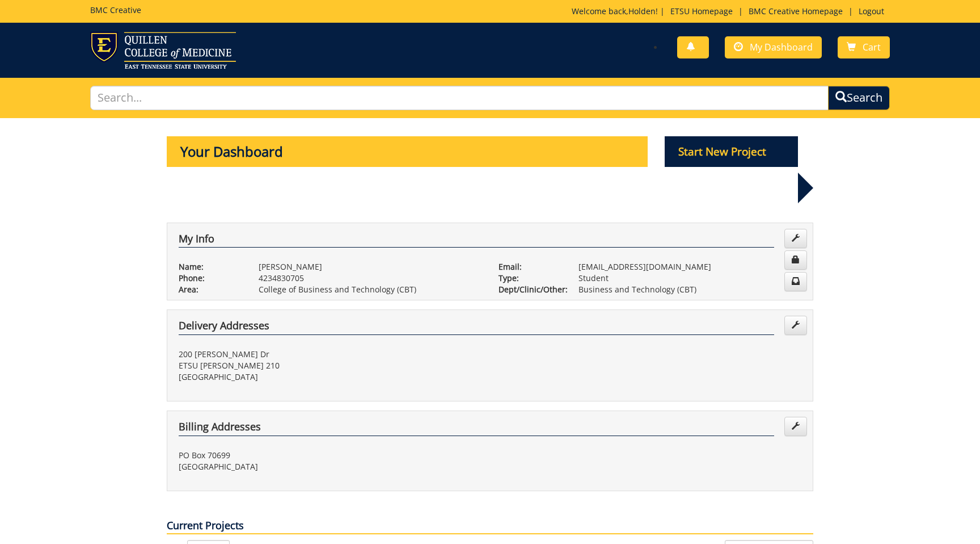  Describe the element at coordinates (116, 10) in the screenshot. I see `h5: BMC Creative` at that location.